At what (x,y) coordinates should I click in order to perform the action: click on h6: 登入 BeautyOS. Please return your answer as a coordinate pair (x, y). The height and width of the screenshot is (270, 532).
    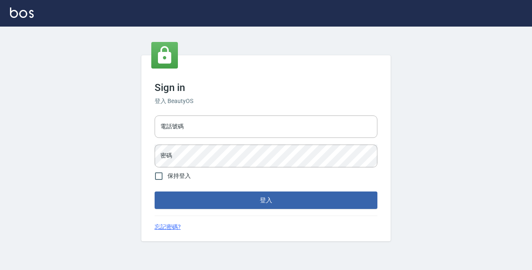
    Looking at the image, I should click on (266, 101).